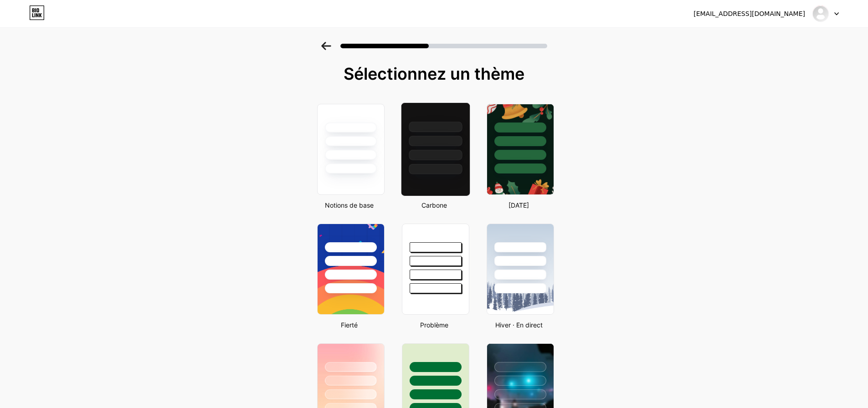 The image size is (868, 408). What do you see at coordinates (348, 204) in the screenshot?
I see `font: Notions de base` at bounding box center [348, 204].